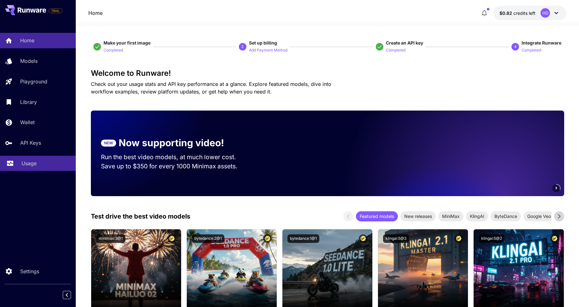  I want to click on p: Settings, so click(30, 271).